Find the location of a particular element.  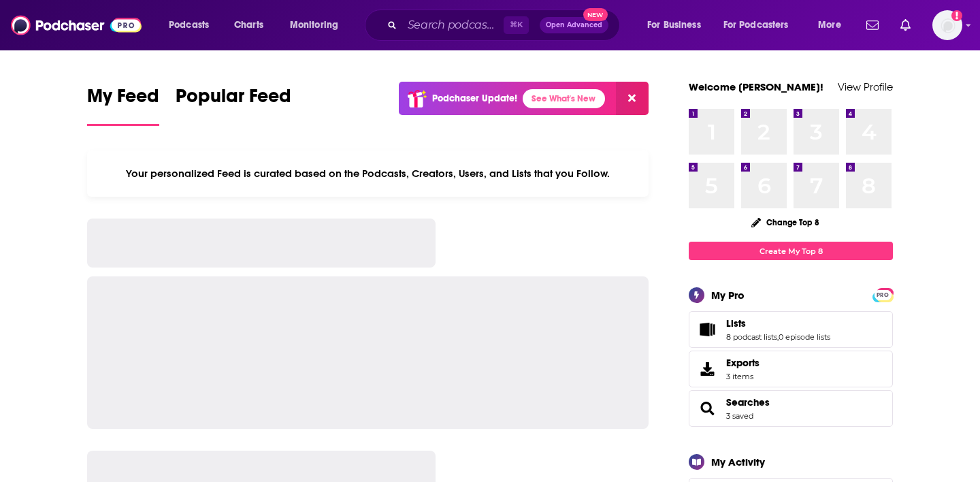

div: My Activity is located at coordinates (738, 462).